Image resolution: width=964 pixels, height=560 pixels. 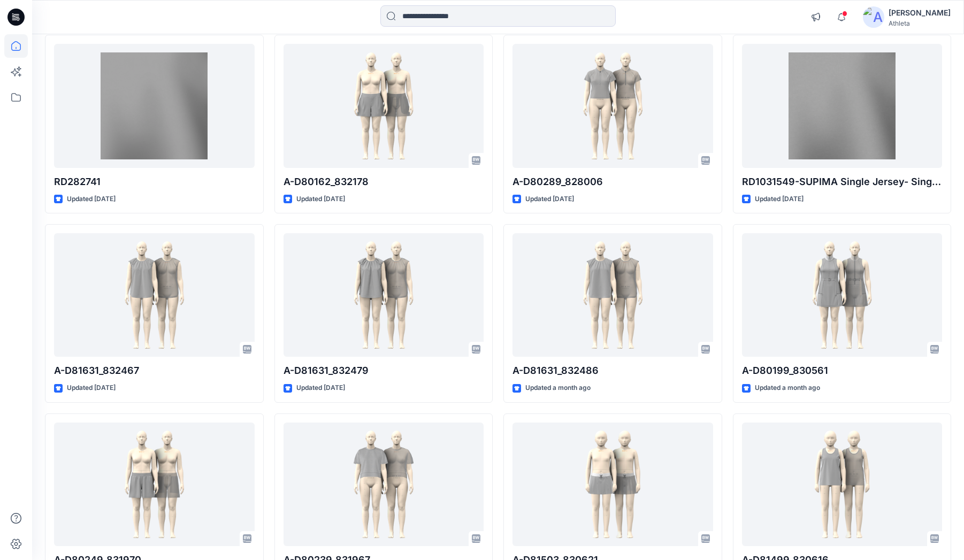 I want to click on p: A-D81631_832486, so click(x=613, y=371).